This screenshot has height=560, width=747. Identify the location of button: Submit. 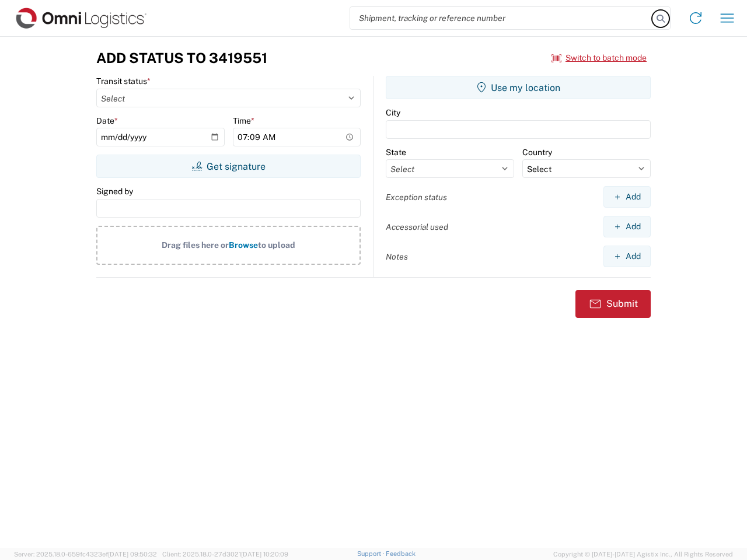
(613, 304).